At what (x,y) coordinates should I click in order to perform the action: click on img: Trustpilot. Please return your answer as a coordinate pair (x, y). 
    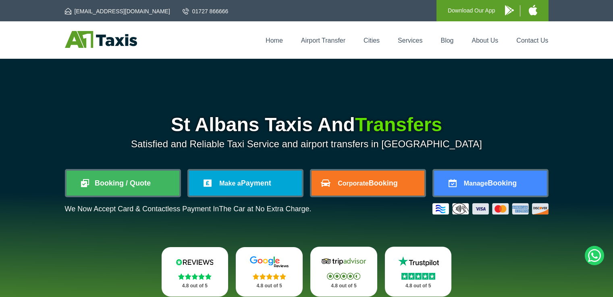
    Looking at the image, I should click on (418, 262).